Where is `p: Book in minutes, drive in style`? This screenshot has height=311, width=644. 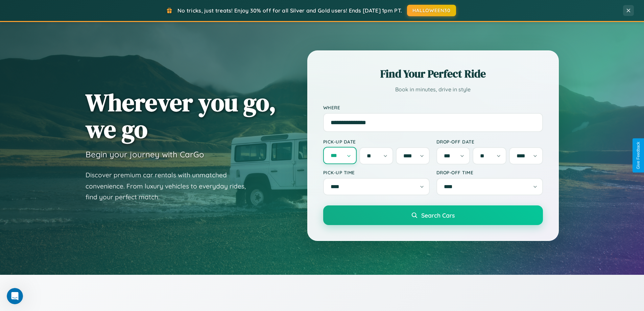 p: Book in minutes, drive in style is located at coordinates (433, 89).